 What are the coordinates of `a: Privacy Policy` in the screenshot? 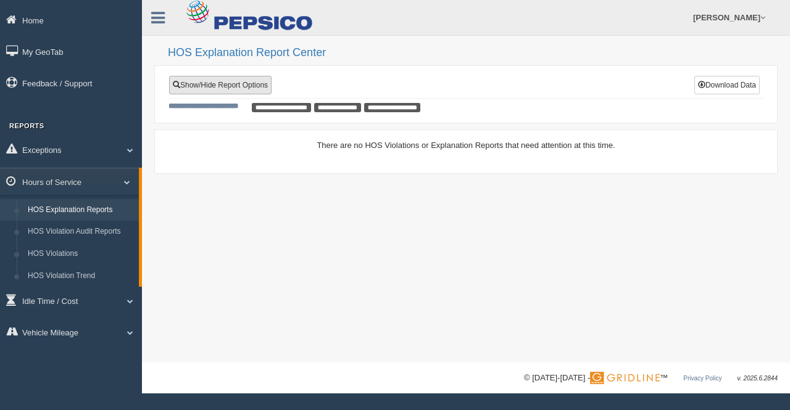 It's located at (702, 378).